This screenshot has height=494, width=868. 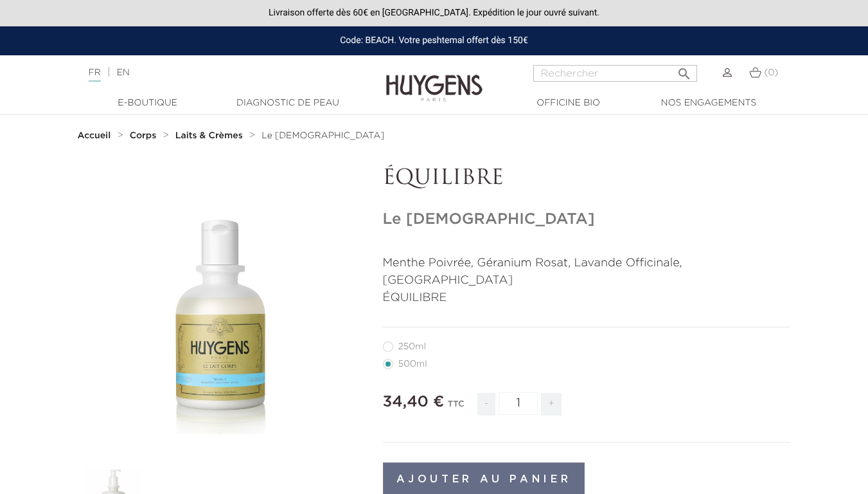 I want to click on div: TTC, so click(x=456, y=407).